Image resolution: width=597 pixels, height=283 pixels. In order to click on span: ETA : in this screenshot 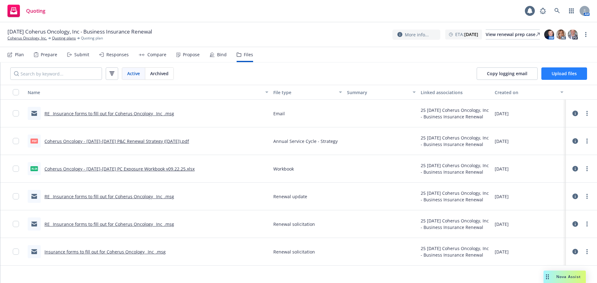, I will do `click(467, 34)`.